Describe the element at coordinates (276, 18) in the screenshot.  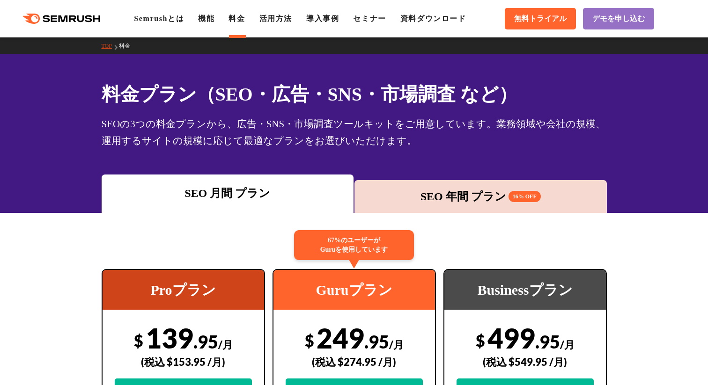
I see `a: 活用方法` at that location.